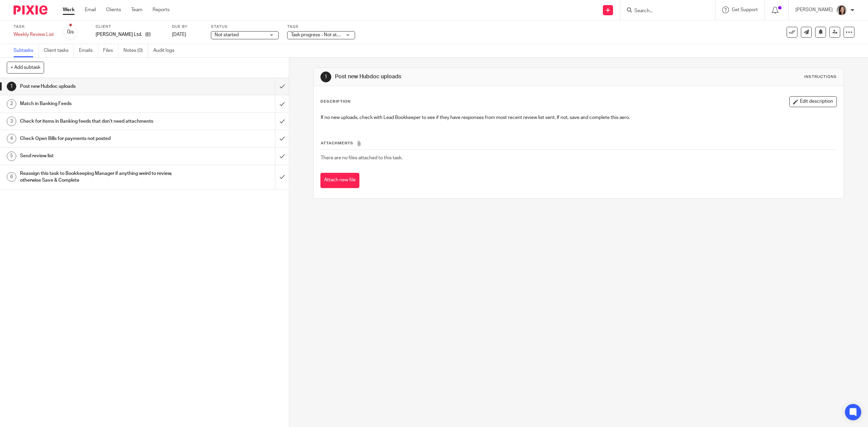 The height and width of the screenshot is (427, 868). What do you see at coordinates (744, 10) in the screenshot?
I see `span: Get Support` at bounding box center [744, 10].